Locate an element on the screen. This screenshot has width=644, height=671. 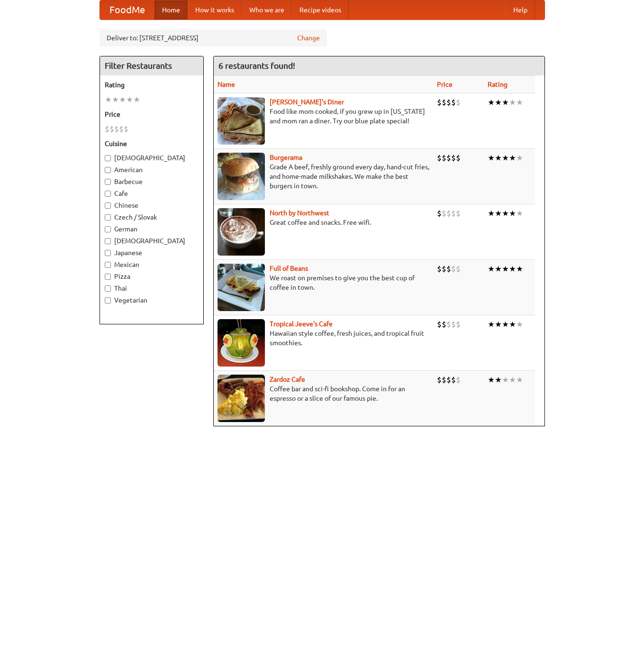
input: Vegetarian is located at coordinates (107, 300).